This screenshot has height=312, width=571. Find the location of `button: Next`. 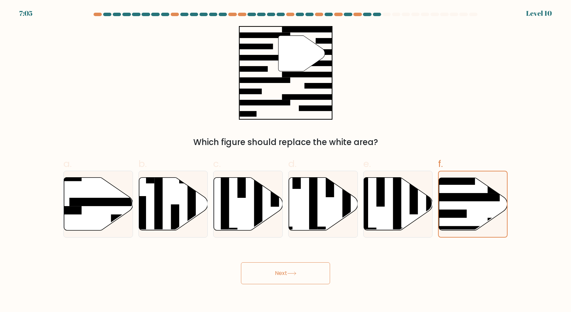

button: Next is located at coordinates (286, 273).